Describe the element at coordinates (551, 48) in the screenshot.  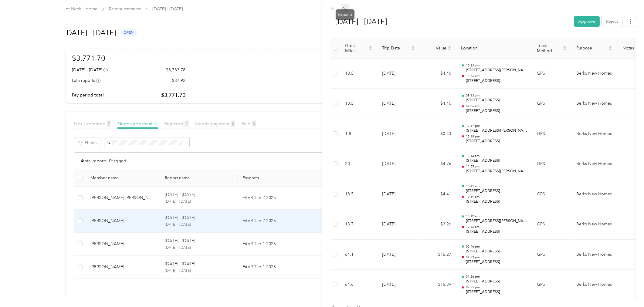
I see `th: Track Method` at that location.